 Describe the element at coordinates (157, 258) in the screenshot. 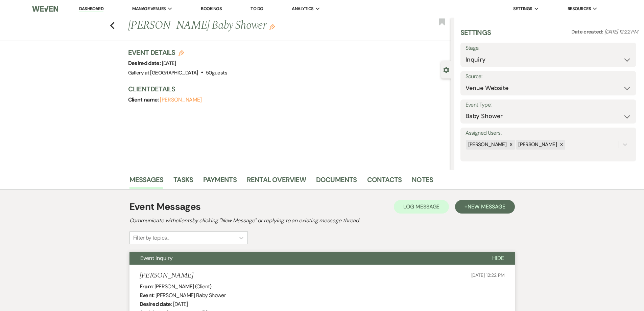

I see `span: Event Inquiry` at that location.